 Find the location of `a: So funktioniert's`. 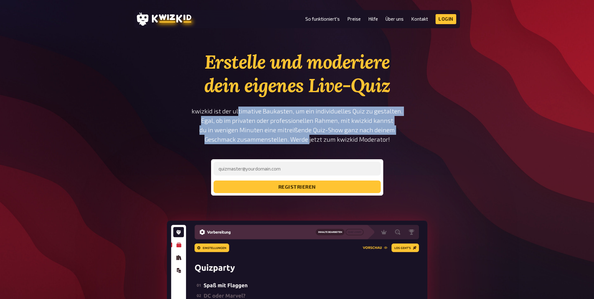

a: So funktioniert's is located at coordinates (323, 19).